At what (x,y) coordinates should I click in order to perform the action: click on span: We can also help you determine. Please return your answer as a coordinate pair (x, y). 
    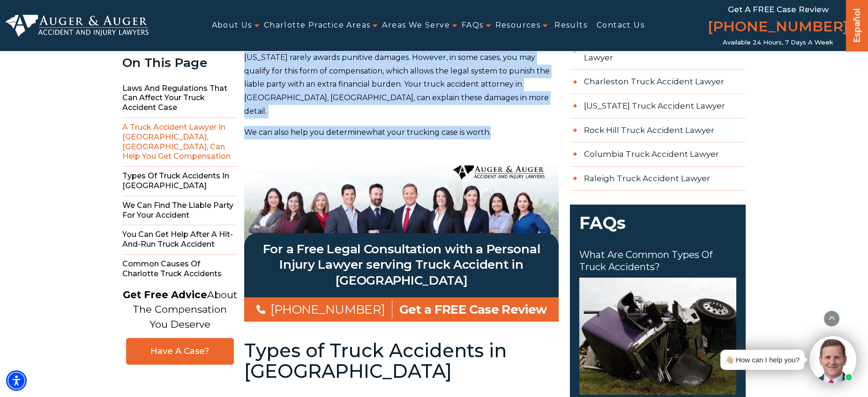
    Looking at the image, I should click on (305, 132).